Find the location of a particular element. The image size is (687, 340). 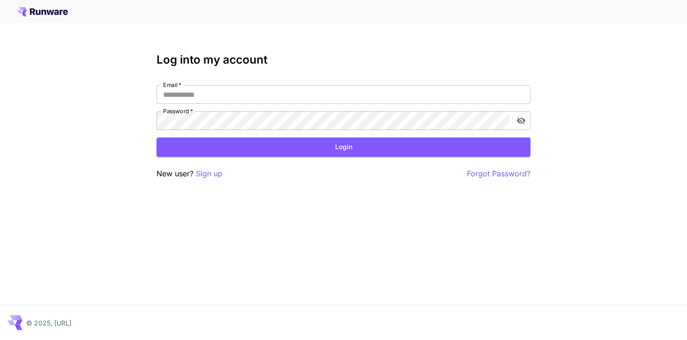

button: Forgot Password? is located at coordinates (498, 173).